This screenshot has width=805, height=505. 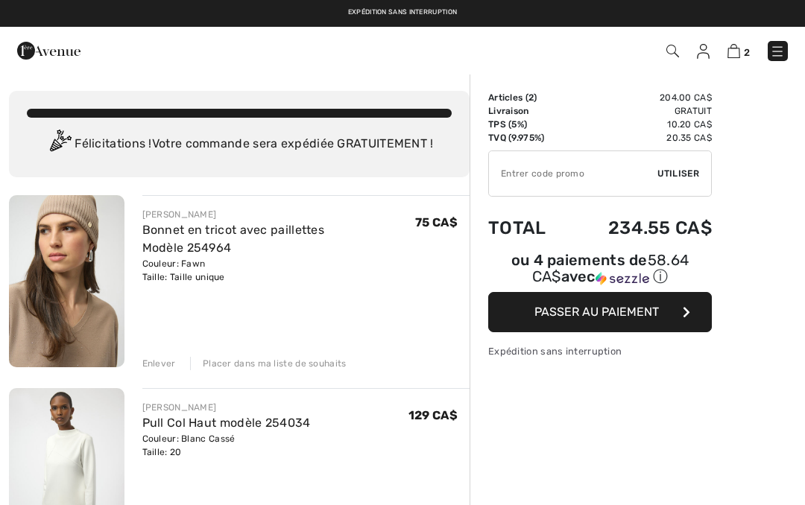 I want to click on td: Livraison, so click(x=528, y=111).